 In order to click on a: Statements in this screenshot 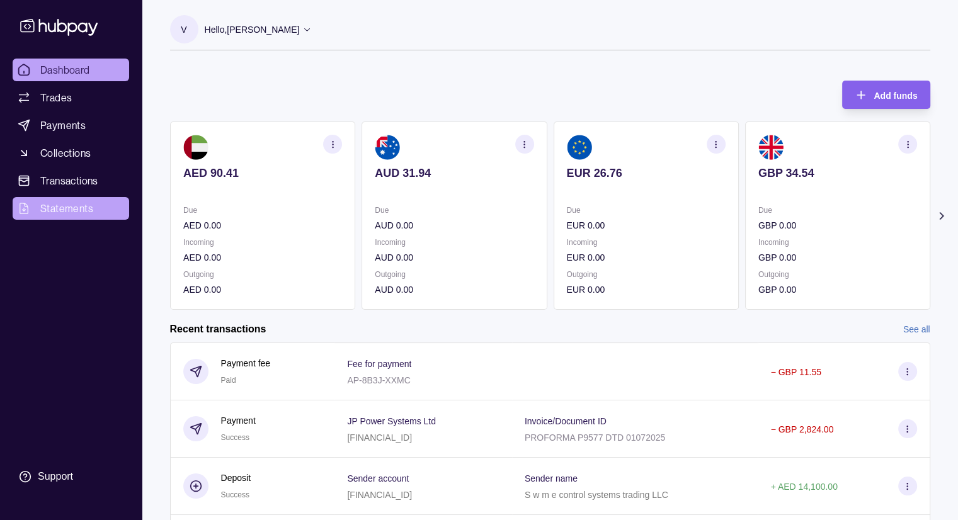, I will do `click(71, 208)`.